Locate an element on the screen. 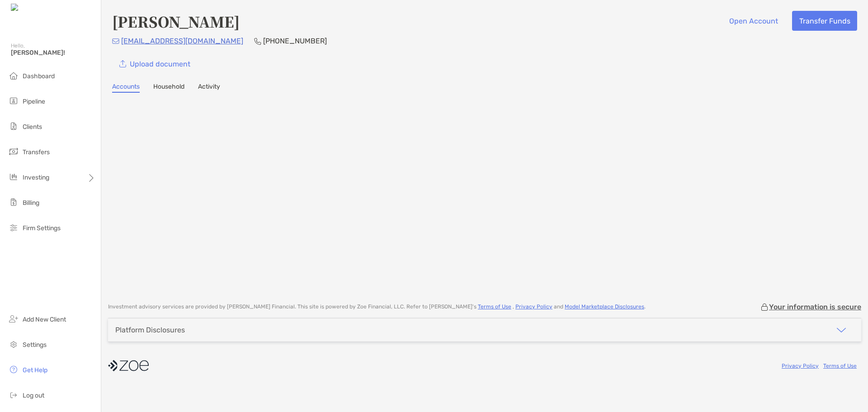 This screenshot has width=868, height=412. span: Log out is located at coordinates (33, 395).